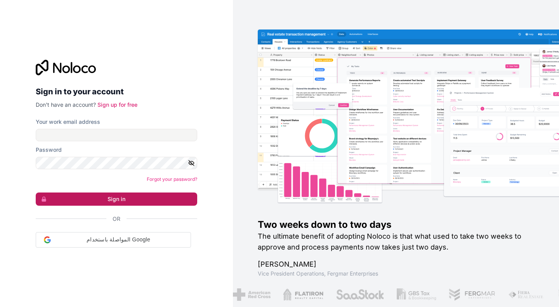  What do you see at coordinates (116, 92) in the screenshot?
I see `h2: Sign in to your account` at bounding box center [116, 92].